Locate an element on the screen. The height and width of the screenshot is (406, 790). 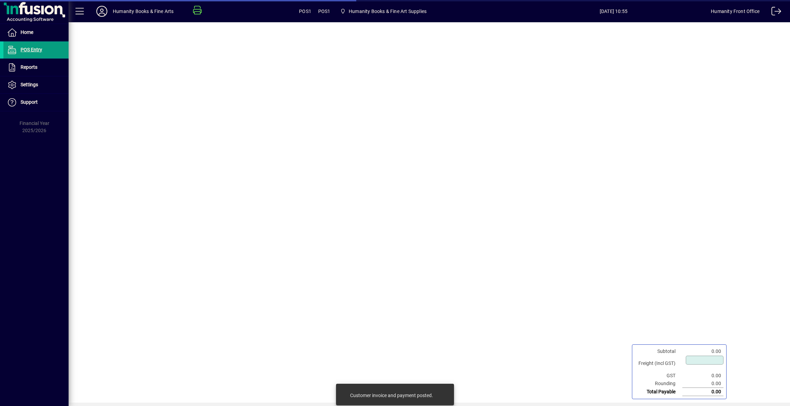
div: Humanity Front Office is located at coordinates (735, 11).